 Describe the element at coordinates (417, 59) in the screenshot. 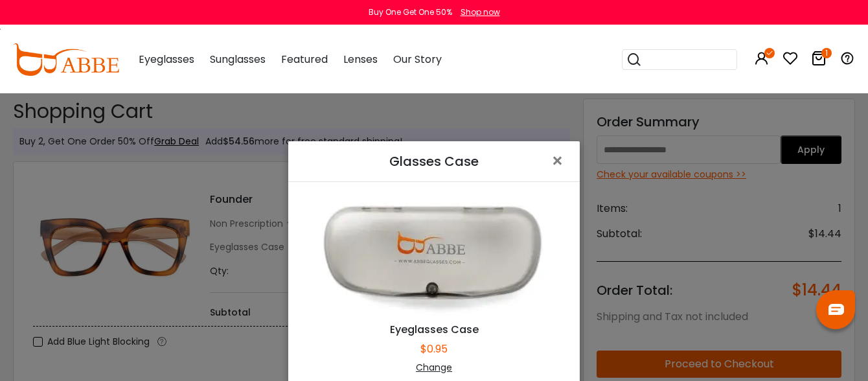

I see `span: Our Story` at that location.